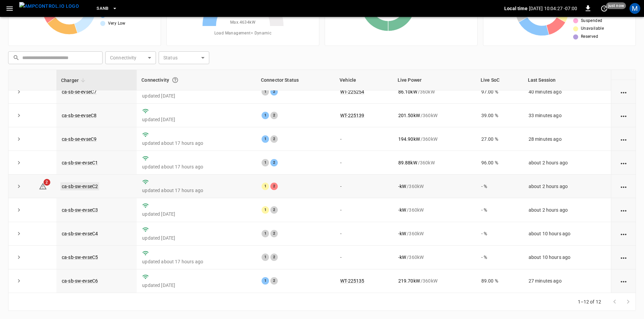  I want to click on span: just now, so click(616, 6).